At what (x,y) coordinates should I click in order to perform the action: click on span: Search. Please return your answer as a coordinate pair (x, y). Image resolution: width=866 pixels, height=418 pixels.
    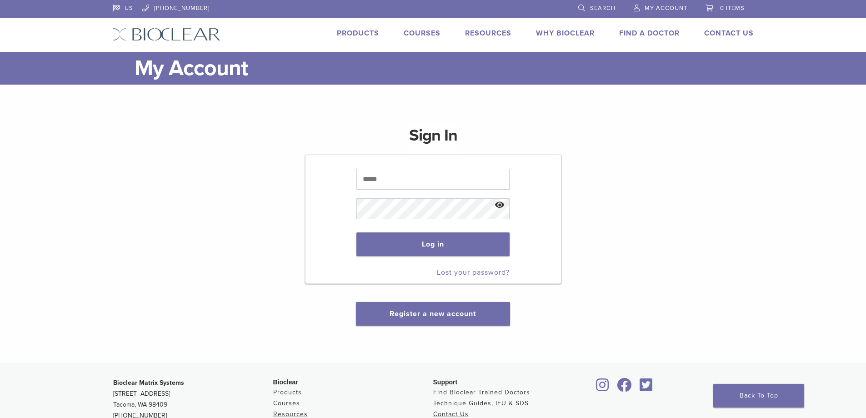
    Looking at the image, I should click on (603, 8).